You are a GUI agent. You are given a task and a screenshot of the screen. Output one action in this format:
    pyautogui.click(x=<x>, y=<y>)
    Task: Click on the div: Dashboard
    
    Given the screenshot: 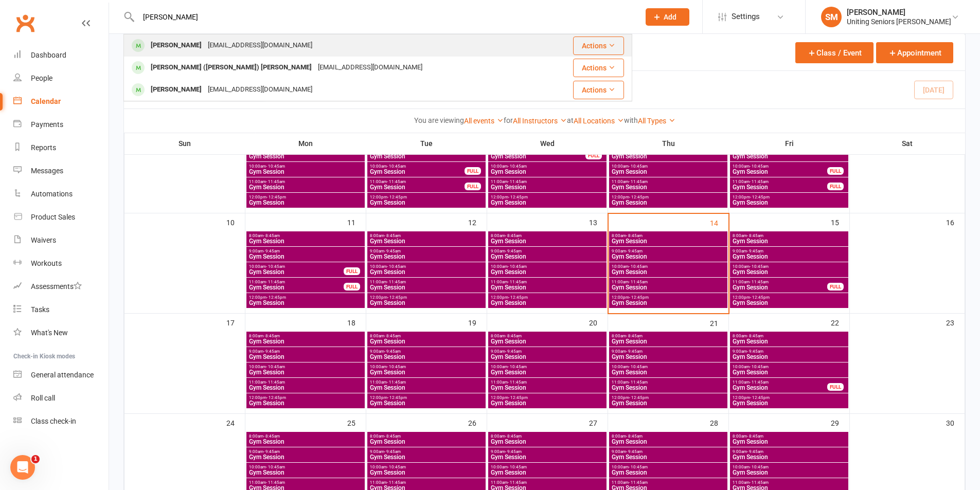 What is the action you would take?
    pyautogui.click(x=48, y=55)
    